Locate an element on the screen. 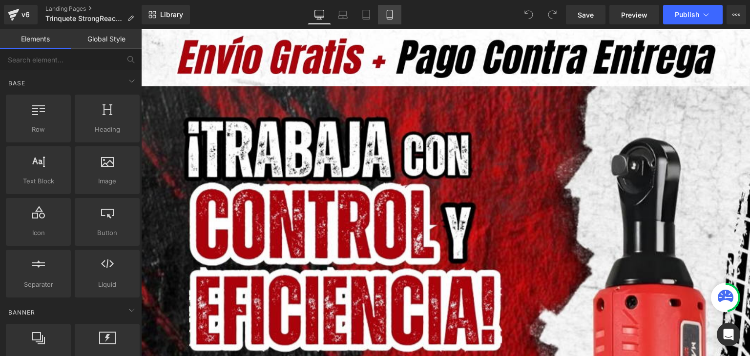 This screenshot has height=356, width=750. span: Base is located at coordinates (17, 83).